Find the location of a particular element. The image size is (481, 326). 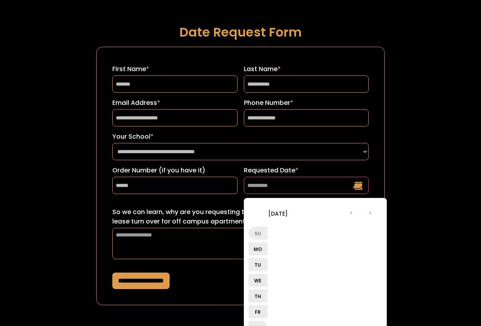

label: Last Name is located at coordinates (306, 69).